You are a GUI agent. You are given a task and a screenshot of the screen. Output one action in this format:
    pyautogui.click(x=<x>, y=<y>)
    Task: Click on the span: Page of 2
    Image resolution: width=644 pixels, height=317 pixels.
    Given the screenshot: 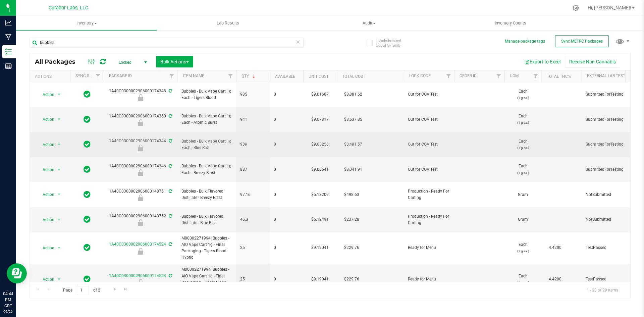 What is the action you would take?
    pyautogui.click(x=81, y=290)
    